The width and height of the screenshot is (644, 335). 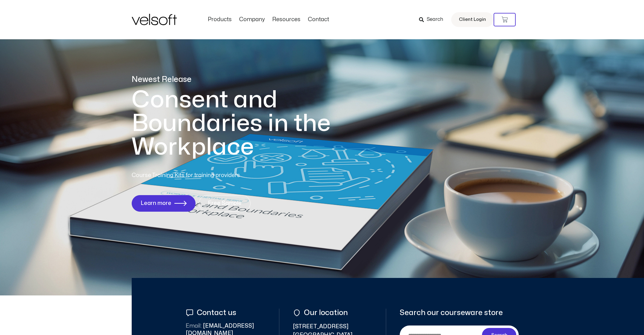 What do you see at coordinates (325, 313) in the screenshot?
I see `span: Our location` at bounding box center [325, 313].